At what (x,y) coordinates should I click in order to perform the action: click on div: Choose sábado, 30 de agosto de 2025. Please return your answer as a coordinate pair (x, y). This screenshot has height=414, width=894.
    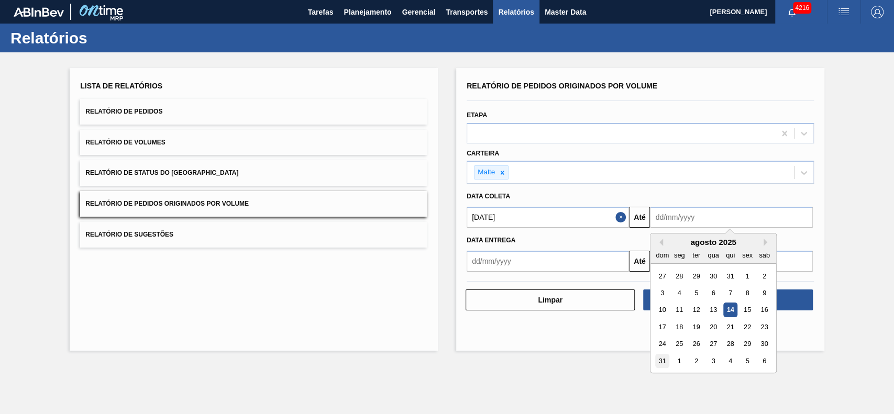
    Looking at the image, I should click on (764, 344).